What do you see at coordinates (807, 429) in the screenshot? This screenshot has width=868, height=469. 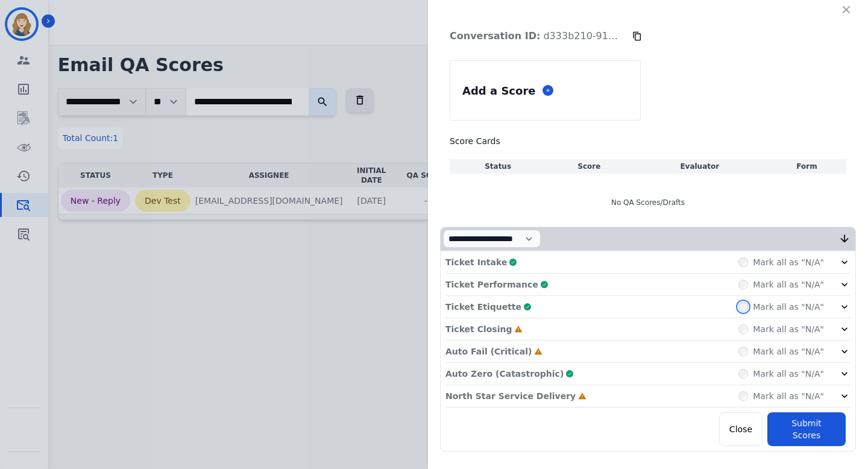 I see `button: Submit Scores` at bounding box center [807, 429].